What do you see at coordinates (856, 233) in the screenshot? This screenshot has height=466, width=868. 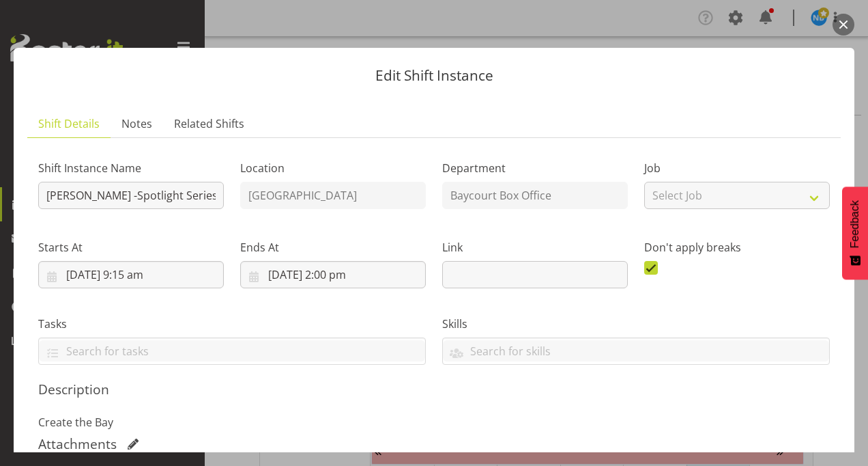 I see `button: Feedback - Show survey` at bounding box center [856, 233].